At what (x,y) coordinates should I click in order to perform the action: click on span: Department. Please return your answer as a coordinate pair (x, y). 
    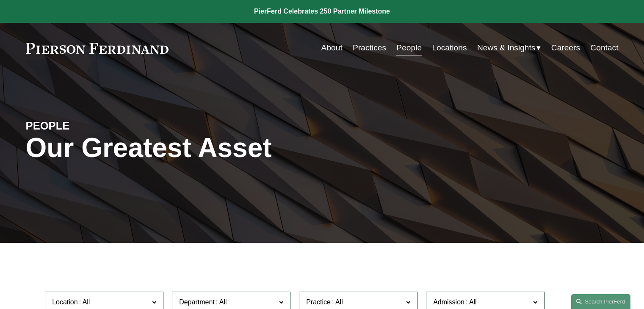
    Looking at the image, I should click on (196, 302).